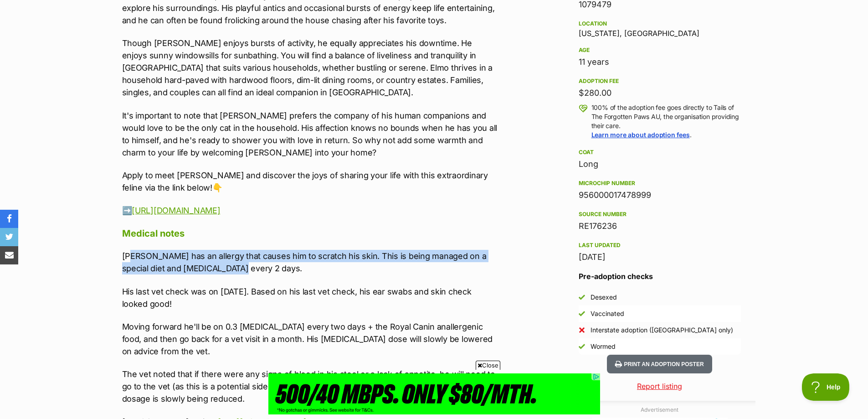  What do you see at coordinates (659, 364) in the screenshot?
I see `button: Print an adoption poster` at bounding box center [659, 364].